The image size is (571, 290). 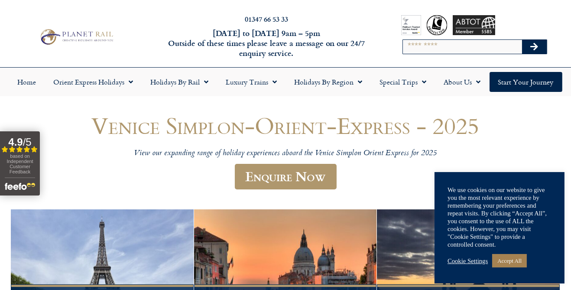 I want to click on a: Enquire Now, so click(x=286, y=176).